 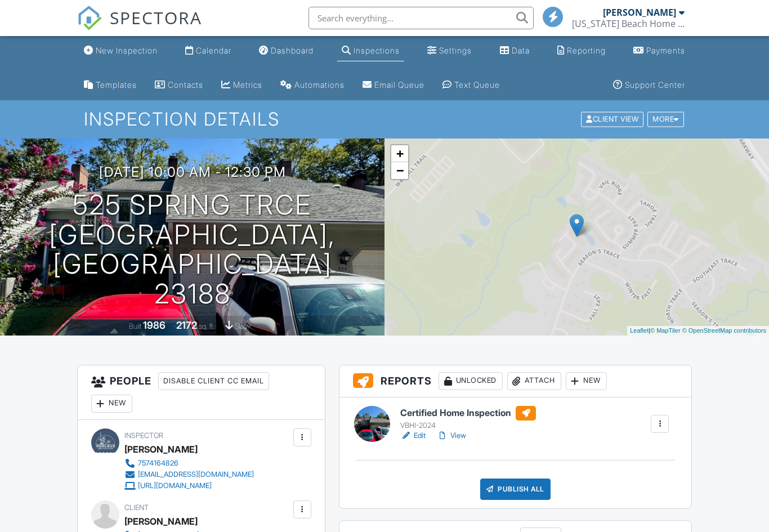 What do you see at coordinates (154, 325) in the screenshot?
I see `div: 1986` at bounding box center [154, 325].